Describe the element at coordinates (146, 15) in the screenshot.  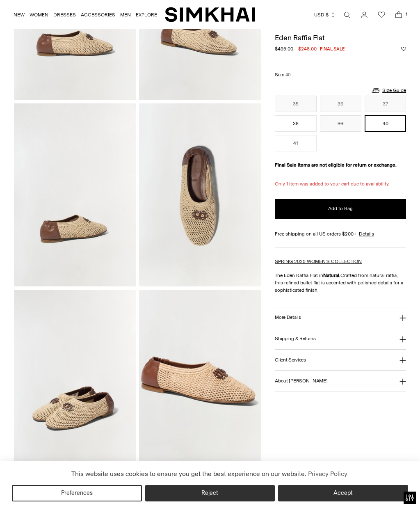
I see `a: EXPLORE` at that location.